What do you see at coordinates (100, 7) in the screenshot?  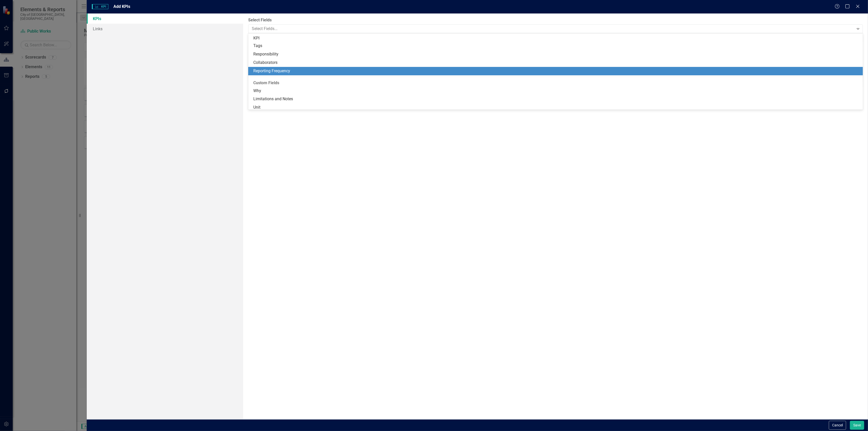 I see `span: KPI` at bounding box center [100, 7].